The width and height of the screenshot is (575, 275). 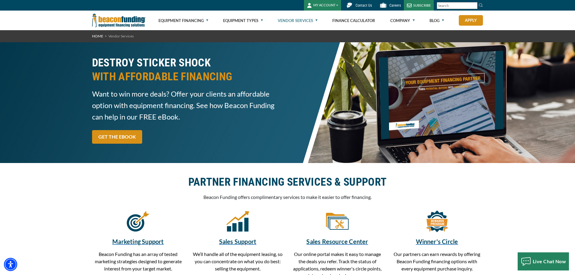 I want to click on img: Search, so click(x=481, y=5).